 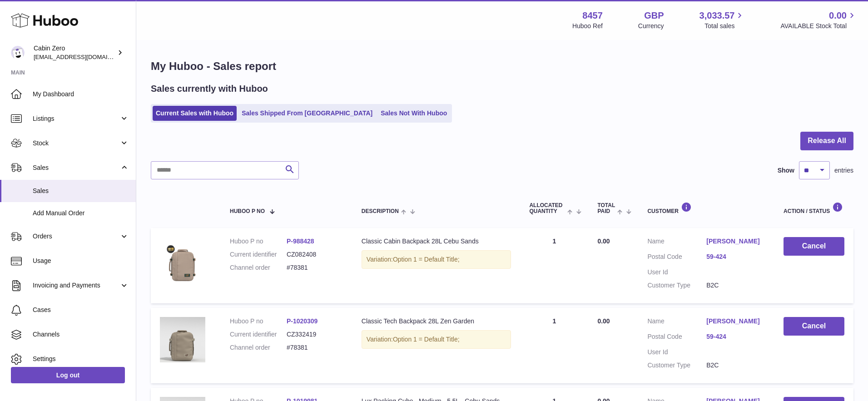 What do you see at coordinates (81, 260) in the screenshot?
I see `span: Usage` at bounding box center [81, 260].